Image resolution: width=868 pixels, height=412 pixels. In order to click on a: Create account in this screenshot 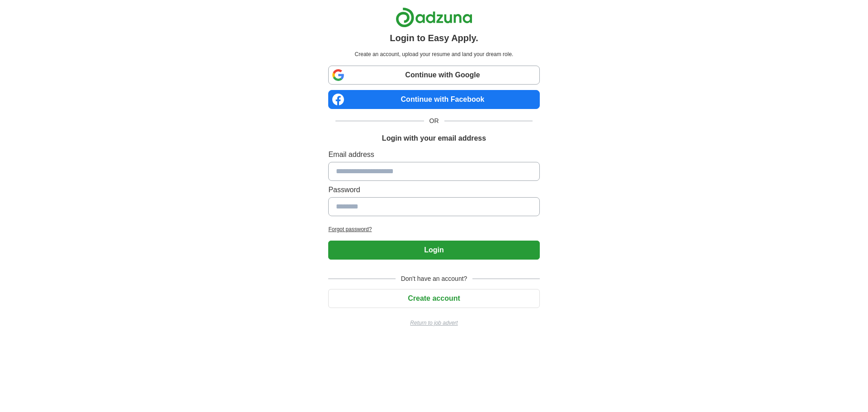, I will do `click(434, 298)`.